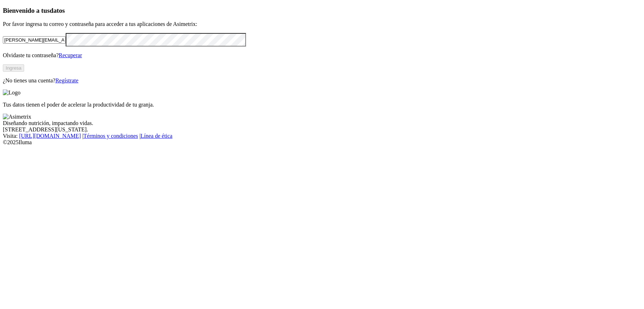 Image resolution: width=644 pixels, height=309 pixels. I want to click on a: Recuperar, so click(70, 55).